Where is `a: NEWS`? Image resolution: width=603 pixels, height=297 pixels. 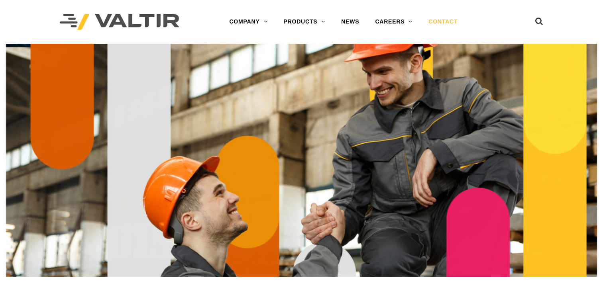
a: NEWS is located at coordinates (350, 22).